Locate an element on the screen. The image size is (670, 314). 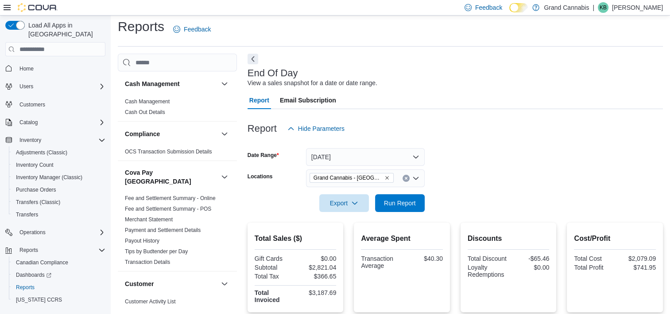
button: Inventory is located at coordinates (55, 140).